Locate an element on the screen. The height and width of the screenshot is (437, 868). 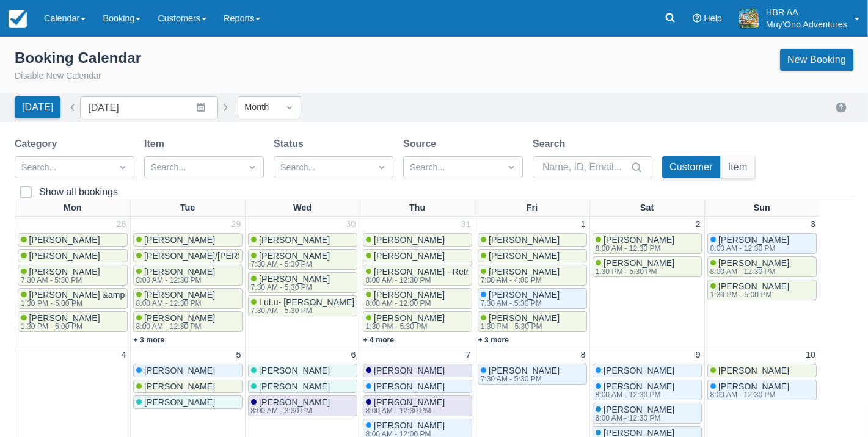
i: Help is located at coordinates (697, 18).